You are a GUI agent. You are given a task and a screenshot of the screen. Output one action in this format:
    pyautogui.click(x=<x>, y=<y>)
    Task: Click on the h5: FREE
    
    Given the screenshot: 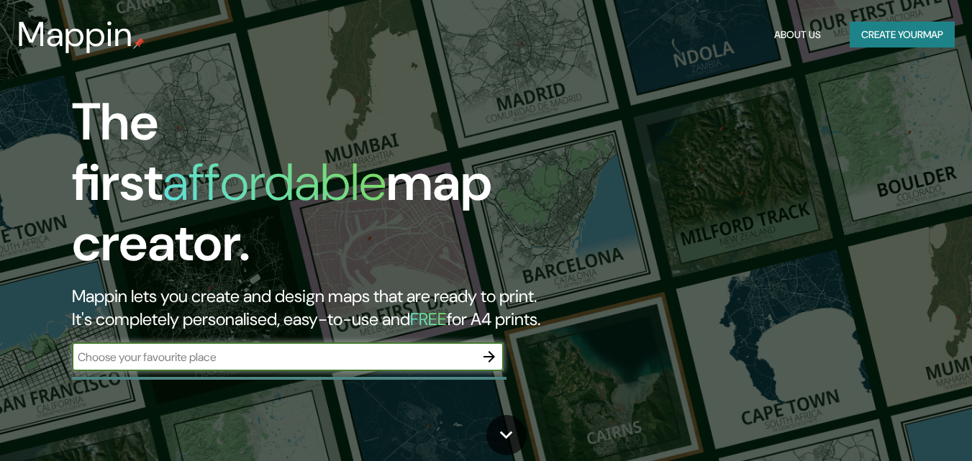 What is the action you would take?
    pyautogui.click(x=428, y=319)
    